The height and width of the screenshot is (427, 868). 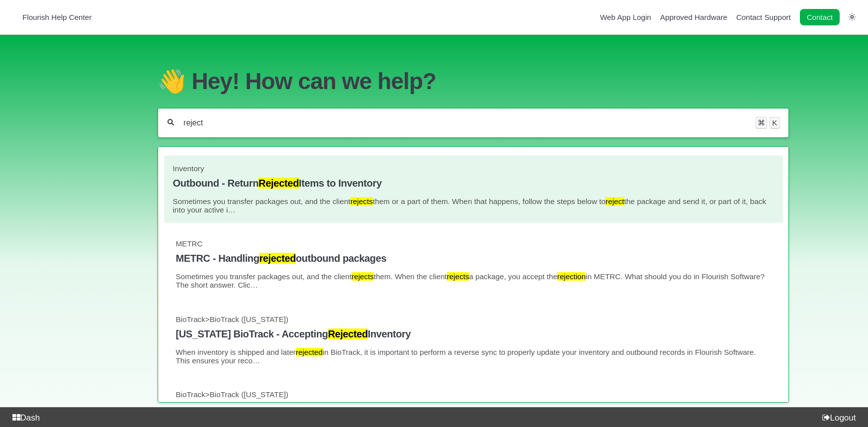 I want to click on p: Sometimes you transfer packages out, and the client them or a part of them. When that happens, fo..., so click(x=473, y=206).